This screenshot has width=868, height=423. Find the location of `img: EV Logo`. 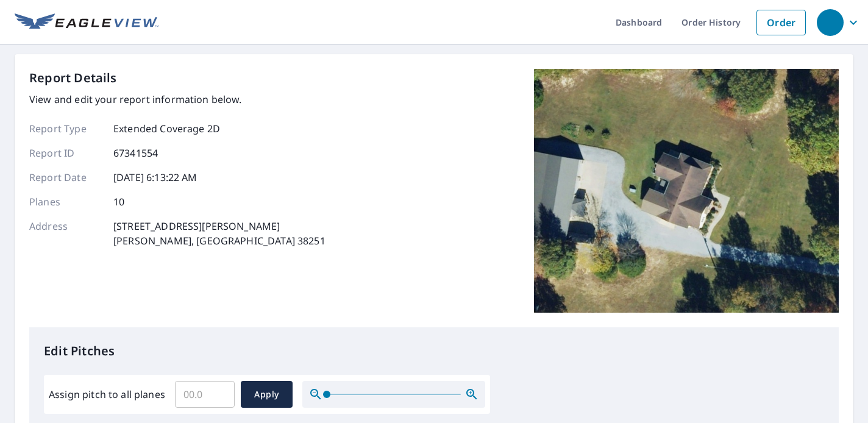

img: EV Logo is located at coordinates (86, 22).